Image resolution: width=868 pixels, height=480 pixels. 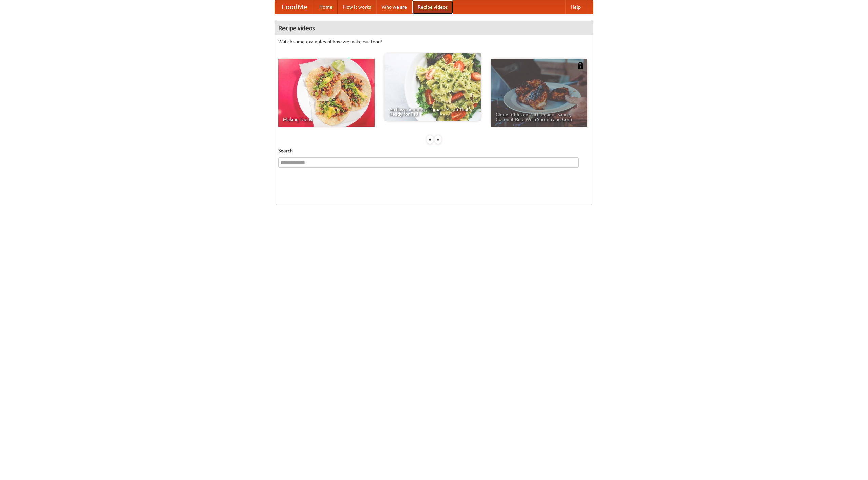 I want to click on a: An Easy, Summery Tomato Pasta That's Ready for Fall, so click(x=433, y=87).